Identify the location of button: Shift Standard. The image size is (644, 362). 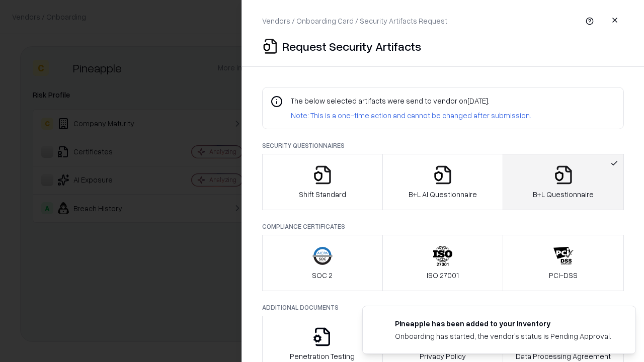
(322, 182).